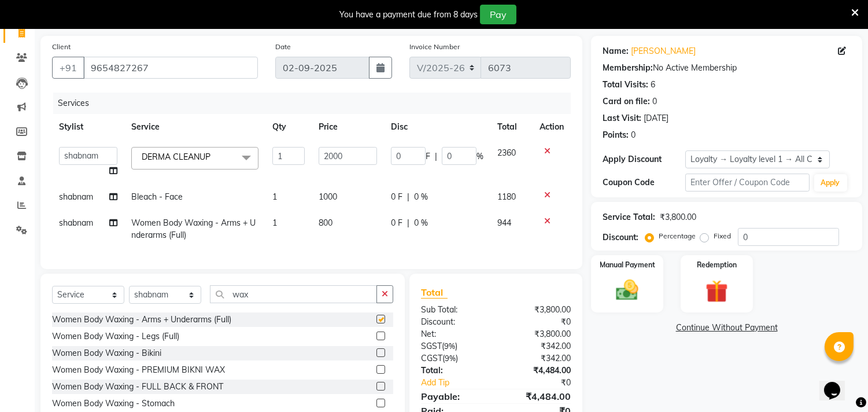 Image resolution: width=868 pixels, height=412 pixels. What do you see at coordinates (195, 127) in the screenshot?
I see `th: Service` at bounding box center [195, 127].